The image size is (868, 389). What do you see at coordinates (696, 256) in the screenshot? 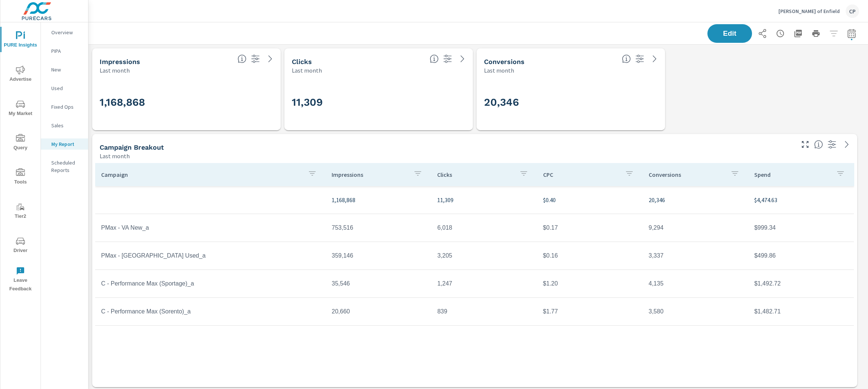
I see `td: 3,337` at bounding box center [696, 256].